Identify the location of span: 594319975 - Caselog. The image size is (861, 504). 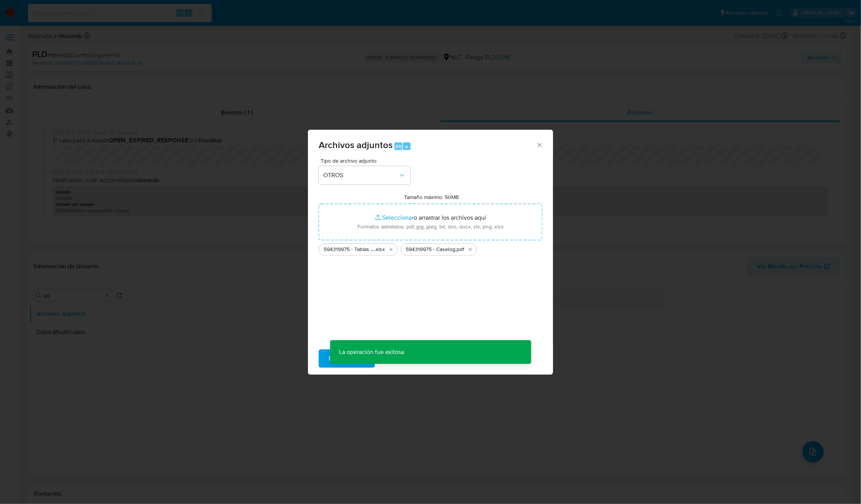
(431, 250).